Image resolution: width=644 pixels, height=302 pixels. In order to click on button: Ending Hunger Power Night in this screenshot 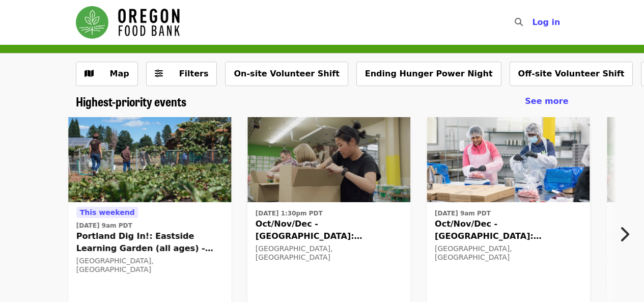, I will do `click(429, 74)`.